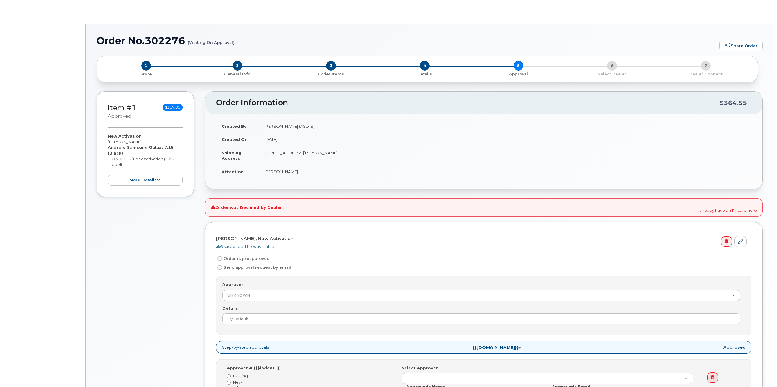 The width and height of the screenshot is (777, 387). What do you see at coordinates (420, 368) in the screenshot?
I see `label: Select Approver` at bounding box center [420, 368].